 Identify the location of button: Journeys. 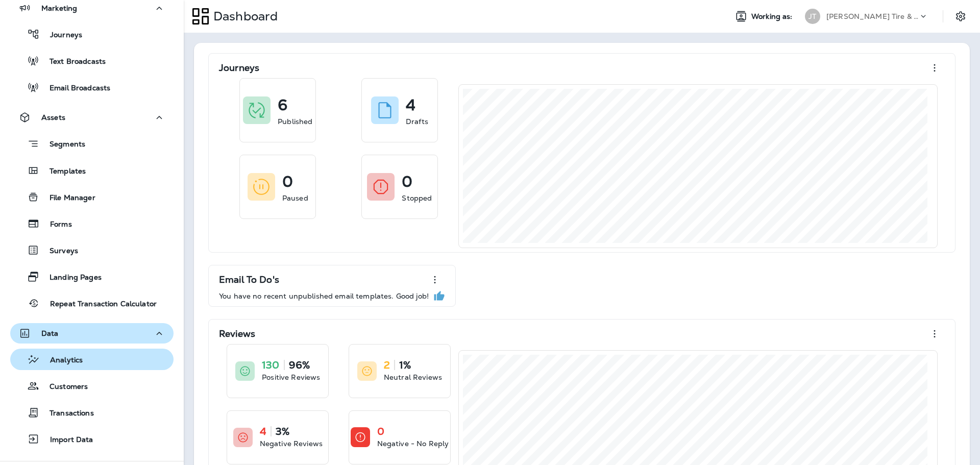
(92, 34).